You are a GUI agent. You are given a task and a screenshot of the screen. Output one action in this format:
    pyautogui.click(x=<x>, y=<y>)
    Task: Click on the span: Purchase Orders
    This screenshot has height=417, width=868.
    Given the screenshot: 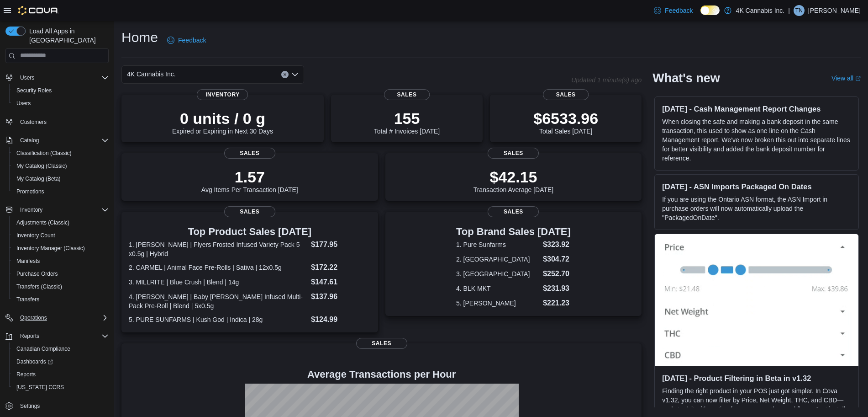 What is the action you would take?
    pyautogui.click(x=61, y=274)
    